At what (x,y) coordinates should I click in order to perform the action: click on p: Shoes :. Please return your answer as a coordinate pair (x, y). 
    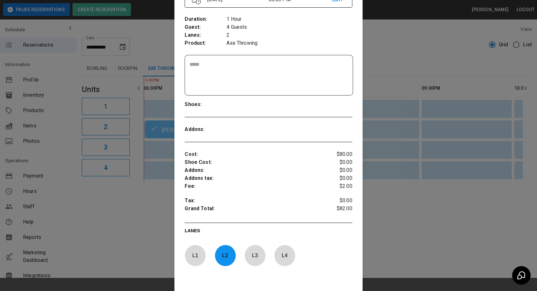
    Looking at the image, I should click on (205, 104).